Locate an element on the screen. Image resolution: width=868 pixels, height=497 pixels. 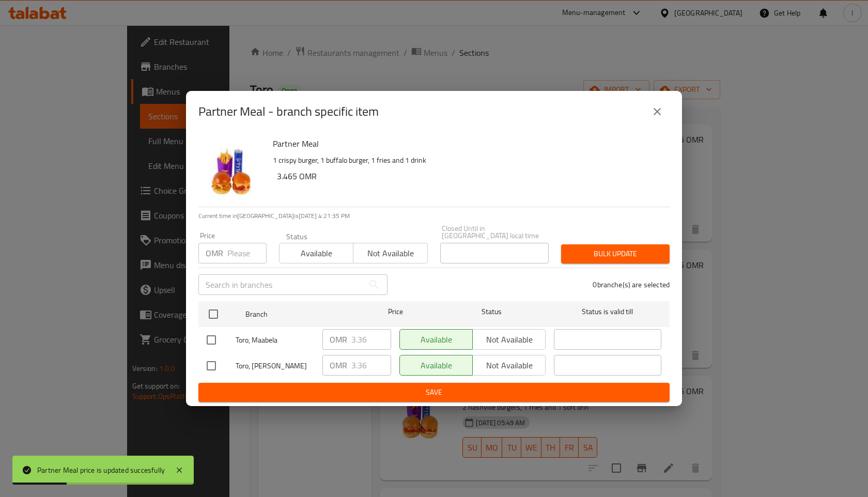
span: Status is located at coordinates (492, 311).